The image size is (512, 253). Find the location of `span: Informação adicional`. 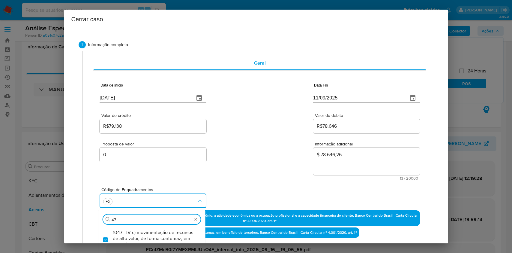

span: Informação adicional is located at coordinates (369, 144).